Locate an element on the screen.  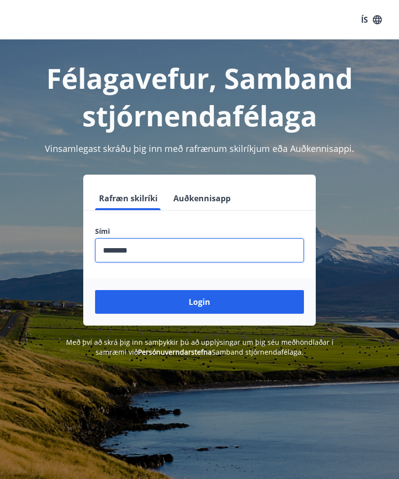
button: Login is located at coordinates (200, 302).